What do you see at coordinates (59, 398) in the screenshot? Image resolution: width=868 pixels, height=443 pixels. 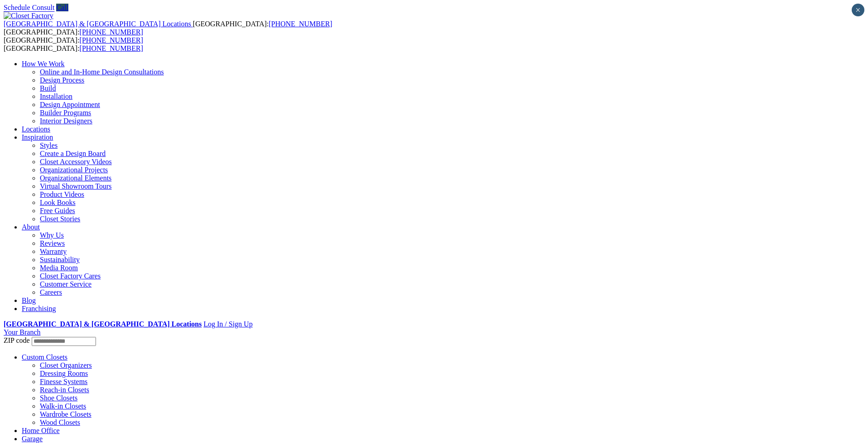 I see `a: Shoe Closets` at bounding box center [59, 398].